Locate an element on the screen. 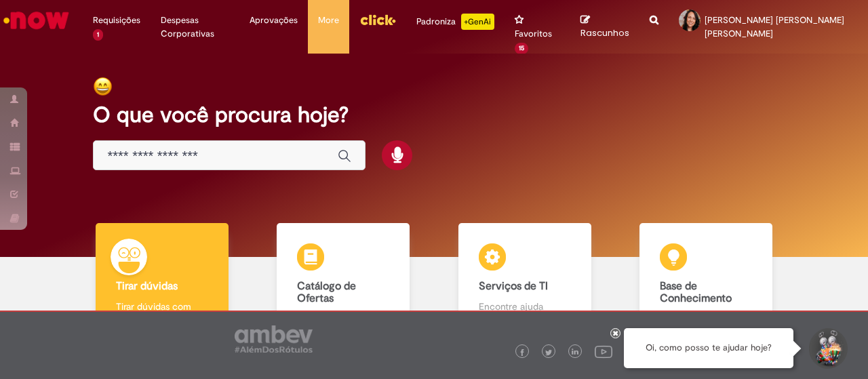 The height and width of the screenshot is (379, 868). b: Tirar dúvidas is located at coordinates (146, 286).